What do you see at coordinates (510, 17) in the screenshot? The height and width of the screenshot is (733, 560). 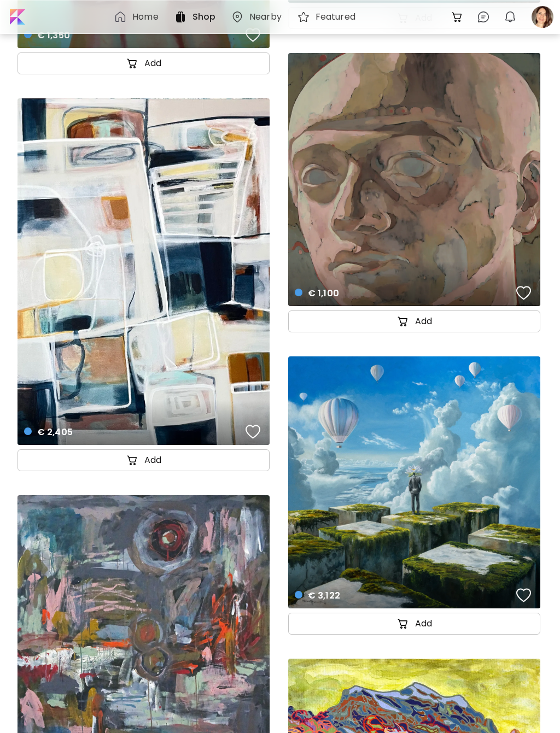 I see `img: bellIcon` at bounding box center [510, 17].